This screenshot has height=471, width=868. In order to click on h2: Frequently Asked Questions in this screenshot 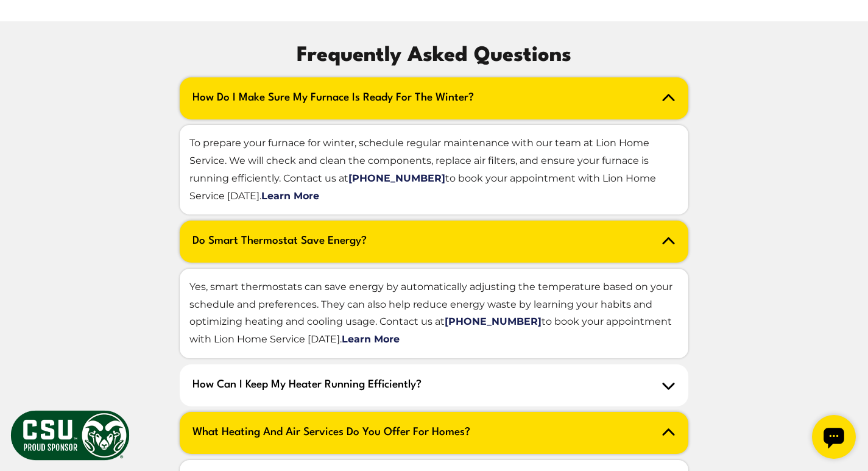, I will do `click(434, 56)`.